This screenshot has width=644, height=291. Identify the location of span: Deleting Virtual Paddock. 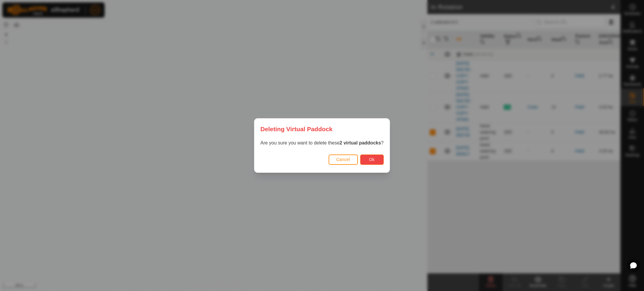
(296, 129).